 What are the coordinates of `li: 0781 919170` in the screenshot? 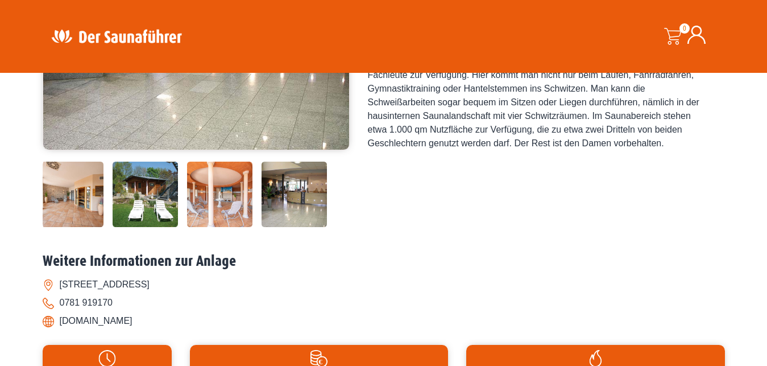 It's located at (384, 303).